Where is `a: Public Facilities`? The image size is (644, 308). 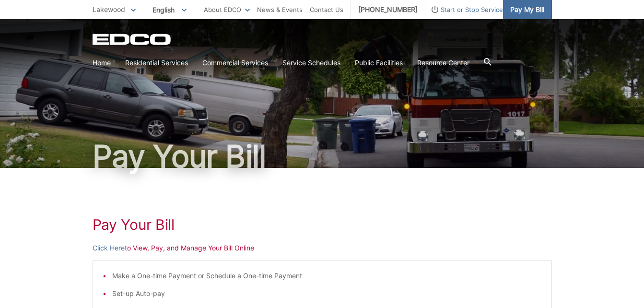
a: Public Facilities is located at coordinates (379, 63).